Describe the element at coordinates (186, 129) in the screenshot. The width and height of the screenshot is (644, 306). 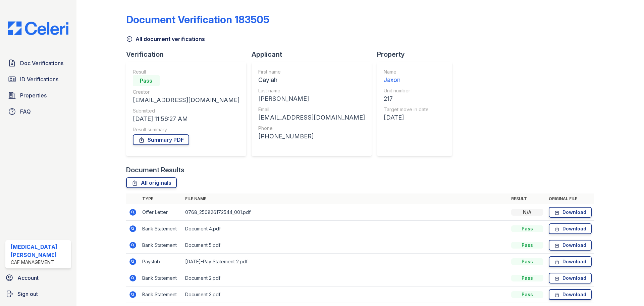
I see `div: Result summary` at that location.